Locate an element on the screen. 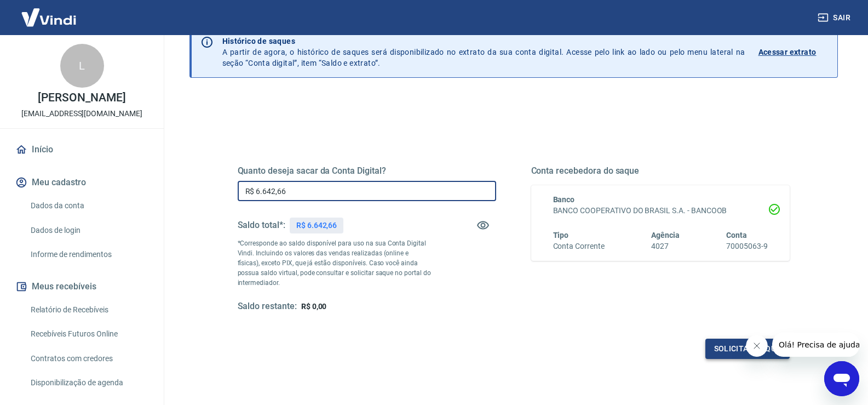 This screenshot has height=405, width=868. h6: BANCO COOPERATIVO DO BRASIL S.A. - BANCOOB is located at coordinates (661, 210).